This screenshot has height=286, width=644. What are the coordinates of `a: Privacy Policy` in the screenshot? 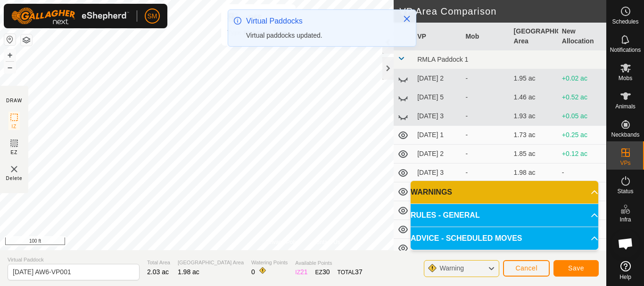 It's located at (283, 242).